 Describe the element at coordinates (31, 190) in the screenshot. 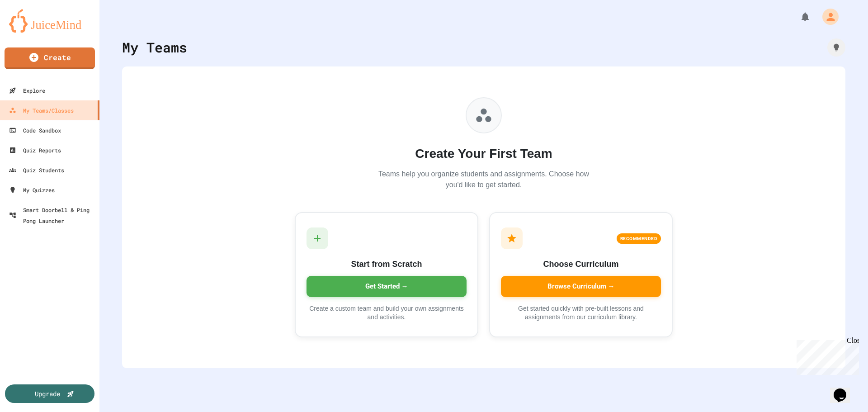

I see `div: My Quizzes` at that location.